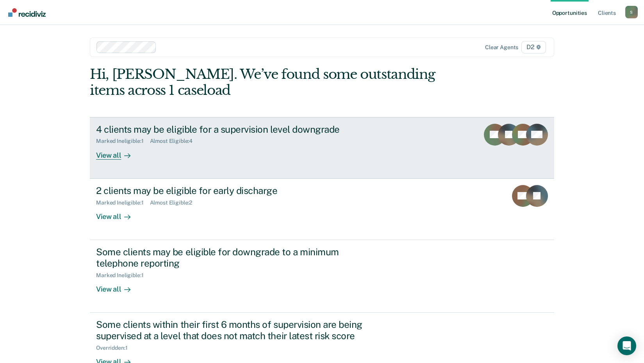 The width and height of the screenshot is (644, 363). I want to click on img: Recidiviz, so click(27, 13).